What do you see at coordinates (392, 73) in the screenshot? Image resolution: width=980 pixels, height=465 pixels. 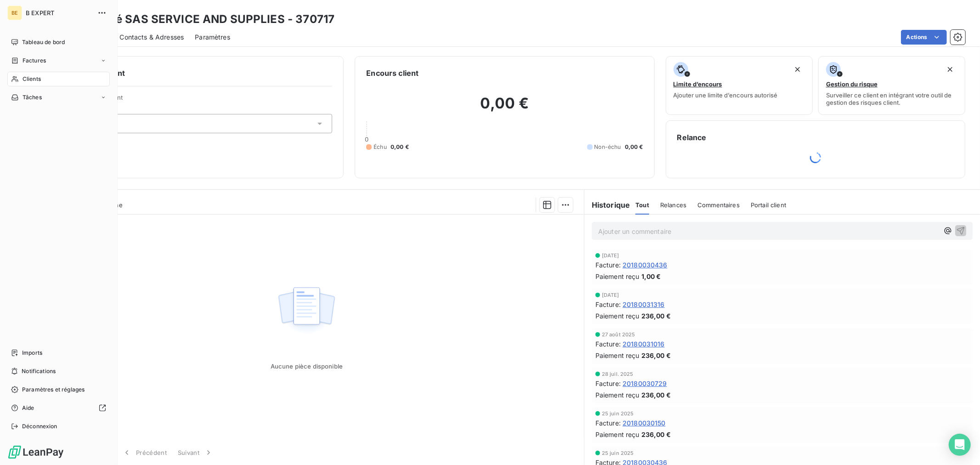 I see `h6: Encours client` at bounding box center [392, 73].